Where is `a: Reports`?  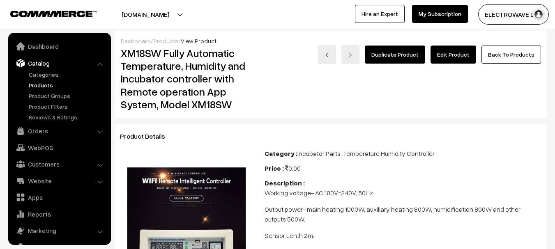
a: Reports is located at coordinates (59, 214).